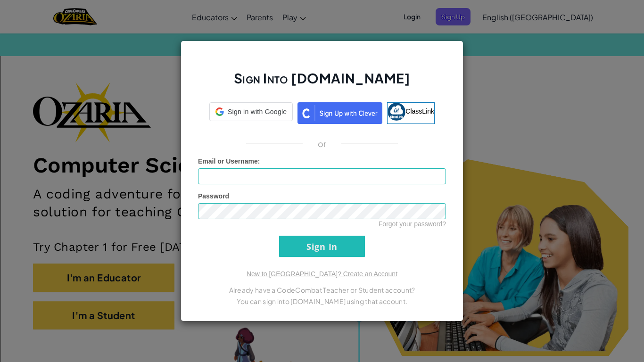 This screenshot has height=362, width=644. What do you see at coordinates (322, 246) in the screenshot?
I see `input: Sign In` at bounding box center [322, 246].